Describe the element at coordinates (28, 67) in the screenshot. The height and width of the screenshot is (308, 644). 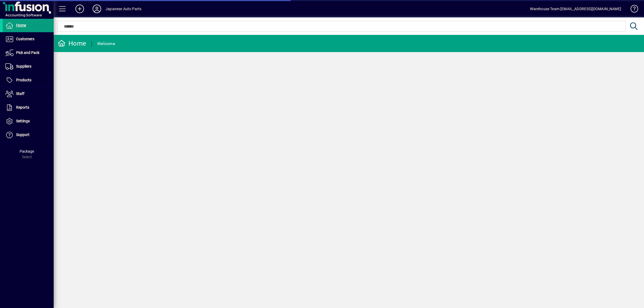
I see `a: Suppliers` at that location.